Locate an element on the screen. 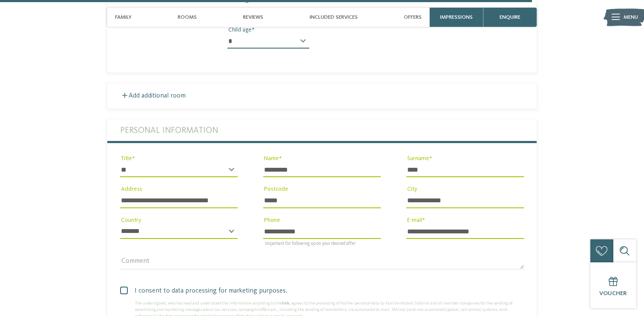 The width and height of the screenshot is (644, 316). span: Voucher is located at coordinates (613, 293).